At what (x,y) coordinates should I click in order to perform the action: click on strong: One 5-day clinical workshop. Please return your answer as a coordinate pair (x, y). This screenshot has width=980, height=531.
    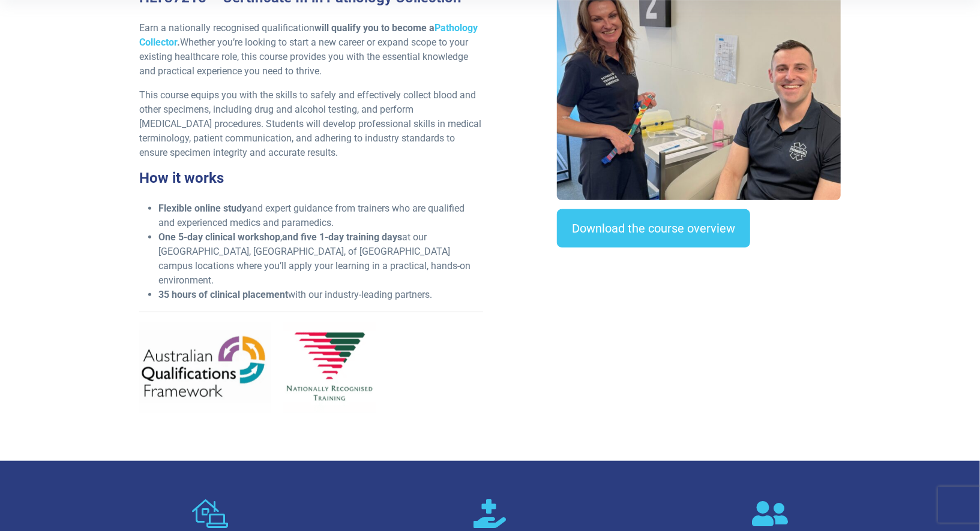
    Looking at the image, I should click on (220, 237).